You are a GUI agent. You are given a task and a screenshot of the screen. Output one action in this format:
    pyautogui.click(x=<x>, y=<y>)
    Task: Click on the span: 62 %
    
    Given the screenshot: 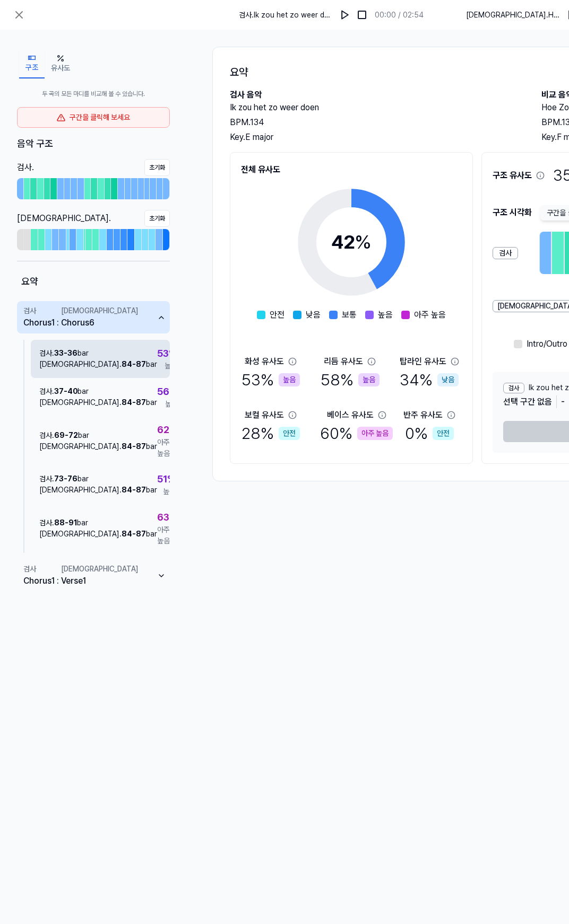 What is the action you would take?
    pyautogui.click(x=167, y=429)
    